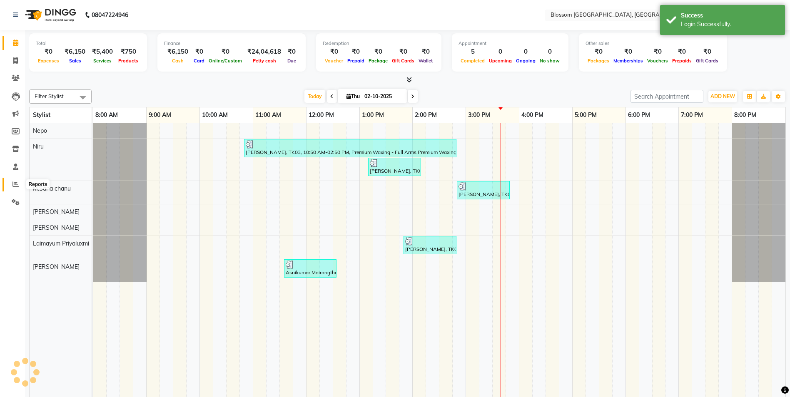  Describe the element at coordinates (722, 96) in the screenshot. I see `span: ADD NEW` at that location.